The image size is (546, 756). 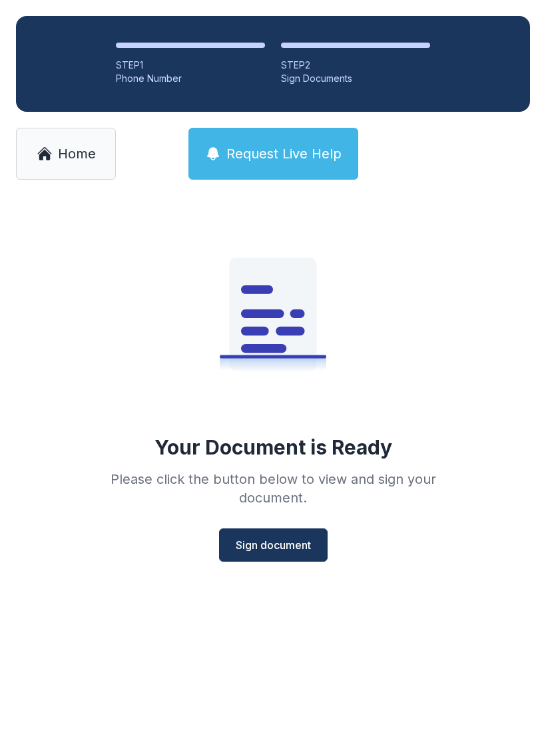 I want to click on div: Sign Documents, so click(x=356, y=79).